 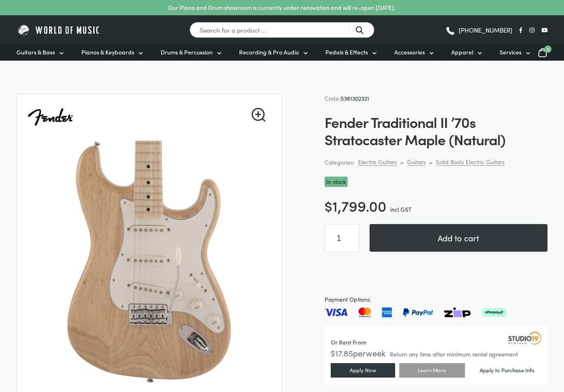 What do you see at coordinates (149, 263) in the screenshot?
I see `img: Fender Traditional II '70s Stratocaster Natural Close view` at bounding box center [149, 263].